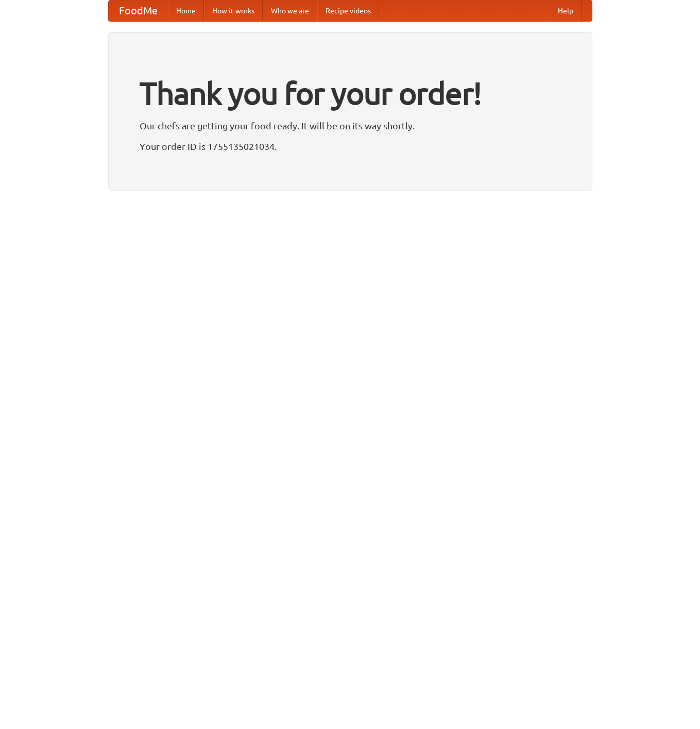  What do you see at coordinates (290, 11) in the screenshot?
I see `a: Who we are` at bounding box center [290, 11].